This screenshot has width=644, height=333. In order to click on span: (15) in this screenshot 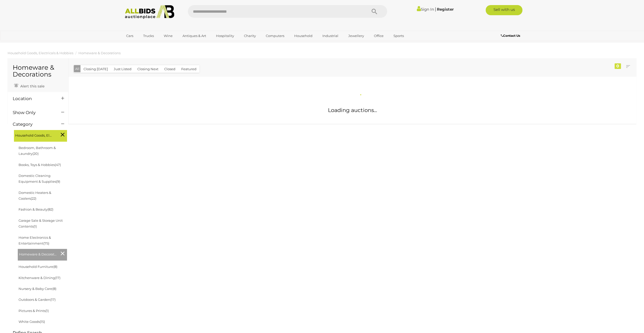, I will do `click(42, 322)`.